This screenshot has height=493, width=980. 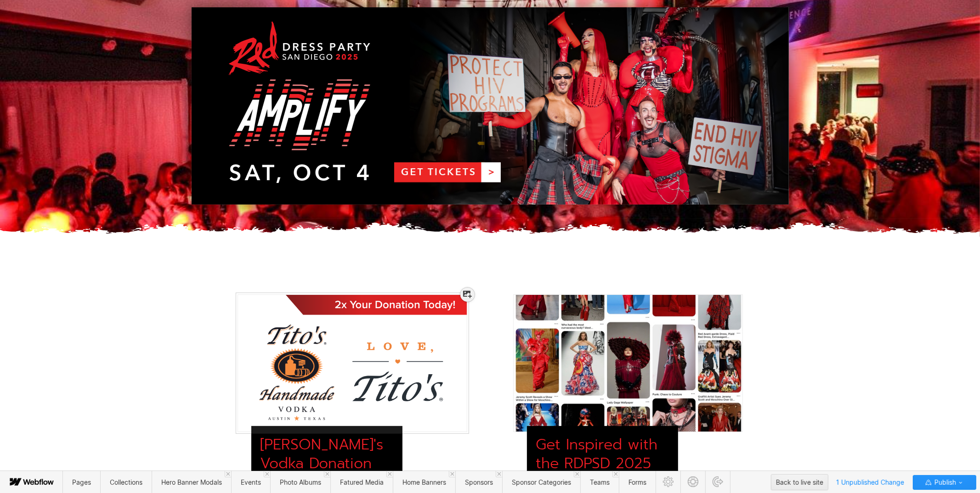 What do you see at coordinates (452, 474) in the screenshot?
I see `a: Close 'Home Banners' tab` at bounding box center [452, 474].